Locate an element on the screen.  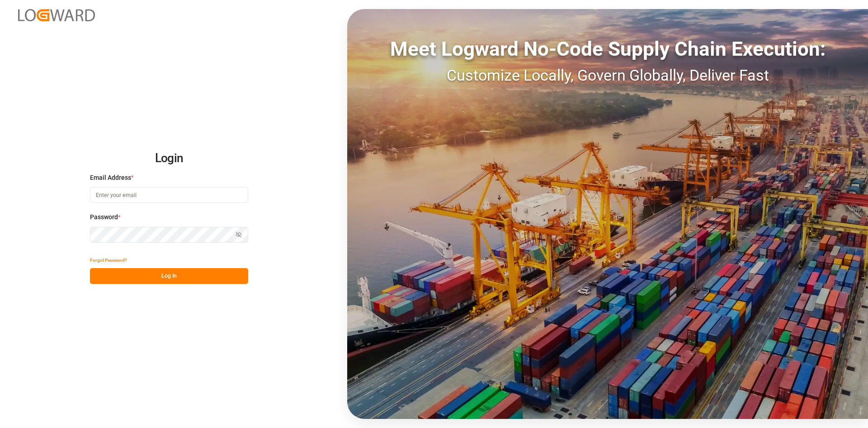
h2: Login is located at coordinates (169, 158).